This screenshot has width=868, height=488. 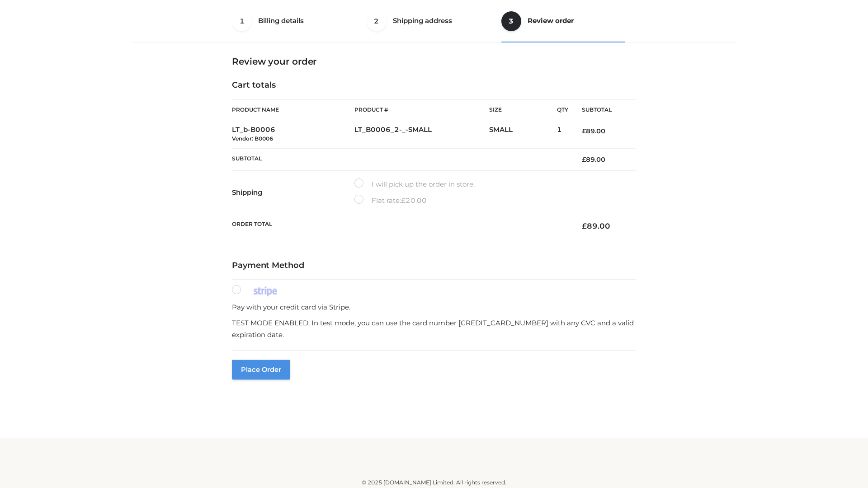 What do you see at coordinates (434, 61) in the screenshot?
I see `h3: Review your order` at bounding box center [434, 61].